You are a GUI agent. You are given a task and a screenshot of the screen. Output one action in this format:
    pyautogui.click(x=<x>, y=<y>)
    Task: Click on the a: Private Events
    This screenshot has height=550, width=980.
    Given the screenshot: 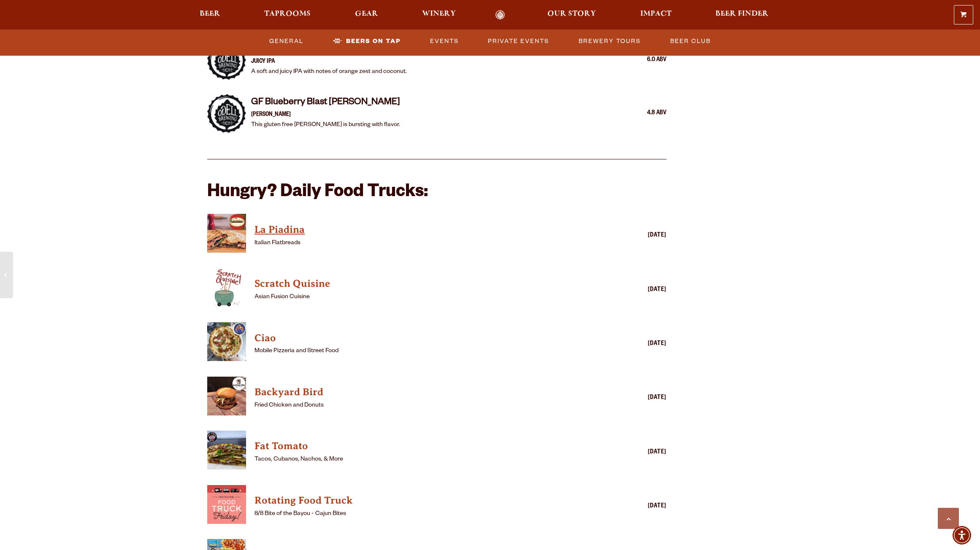 What is the action you would take?
    pyautogui.click(x=519, y=41)
    